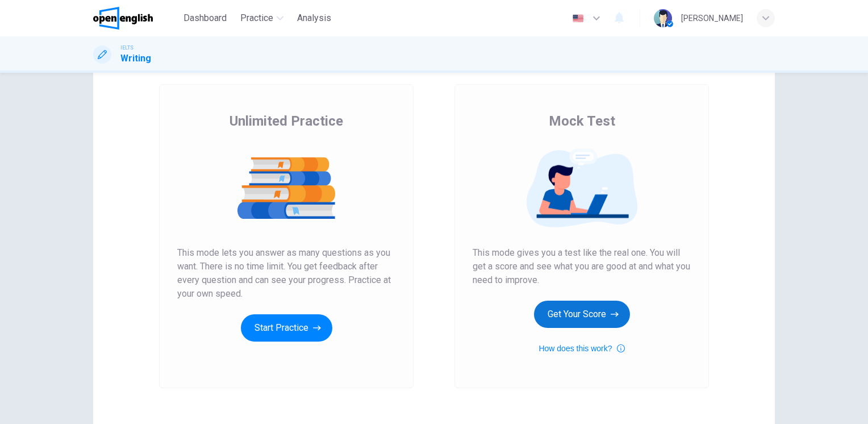 The height and width of the screenshot is (424, 868). I want to click on h1: Writing, so click(136, 58).